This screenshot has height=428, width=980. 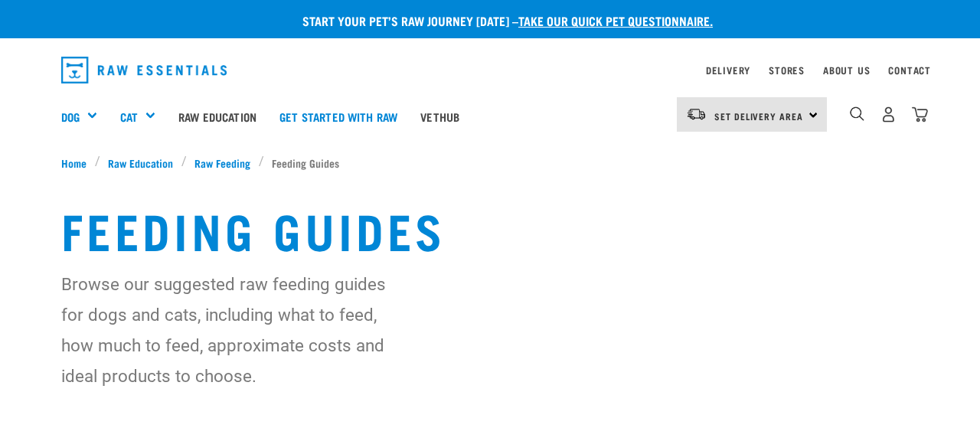 I want to click on img: van-moving.png, so click(x=696, y=114).